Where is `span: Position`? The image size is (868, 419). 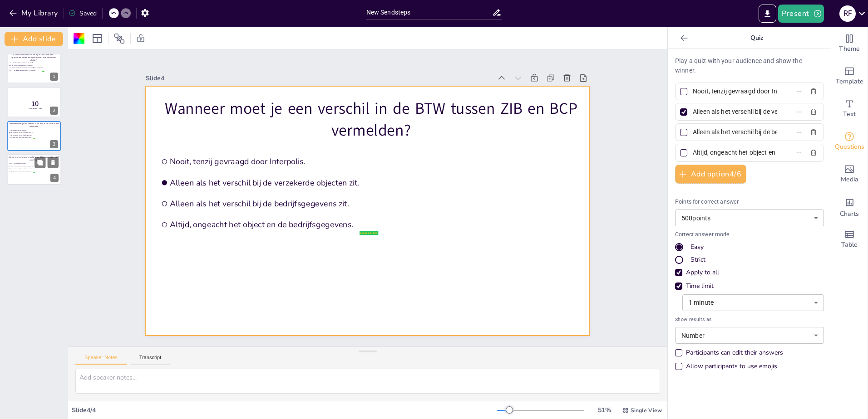
span: Position is located at coordinates (119, 38).